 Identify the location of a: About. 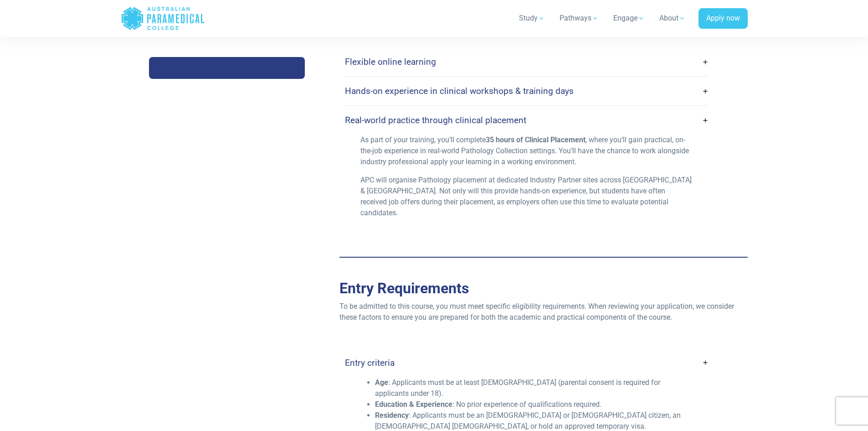
(673, 18).